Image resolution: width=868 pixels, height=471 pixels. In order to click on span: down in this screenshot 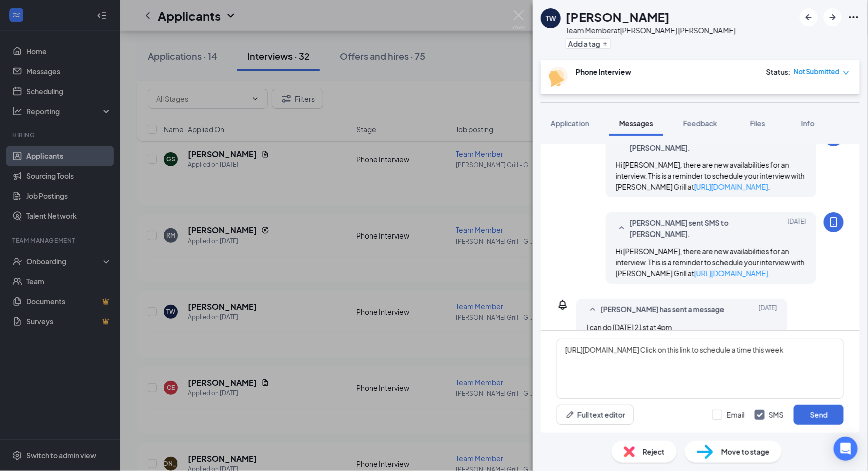, I will do `click(846, 72)`.